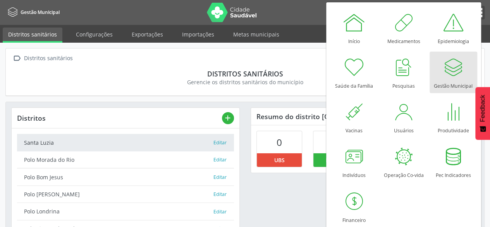  I want to click on div: Polo Morada do Rio, so click(119, 159).